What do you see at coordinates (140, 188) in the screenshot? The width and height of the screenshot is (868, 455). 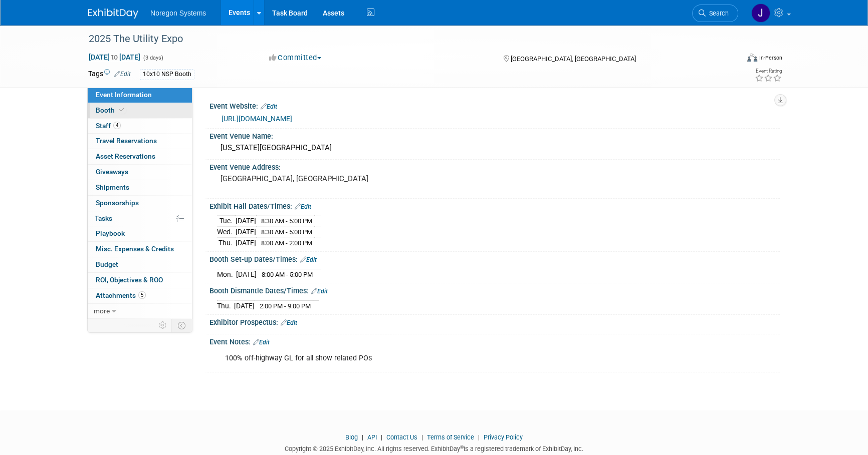 I see `a: Shipments` at bounding box center [140, 188].